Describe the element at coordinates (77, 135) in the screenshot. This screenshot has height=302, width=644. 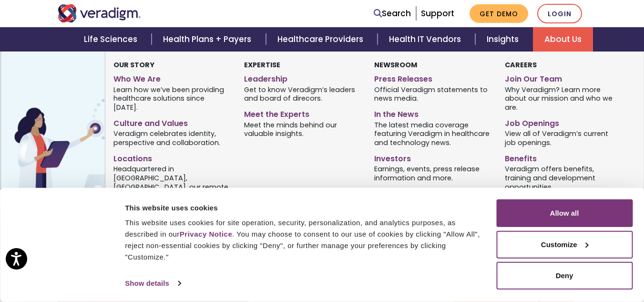
I see `img: Vector image of Veradigm’s Story` at that location.